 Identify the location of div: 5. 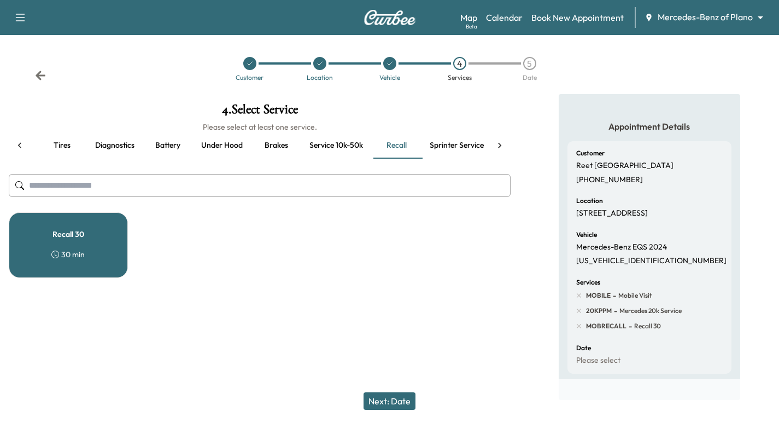
(530, 63).